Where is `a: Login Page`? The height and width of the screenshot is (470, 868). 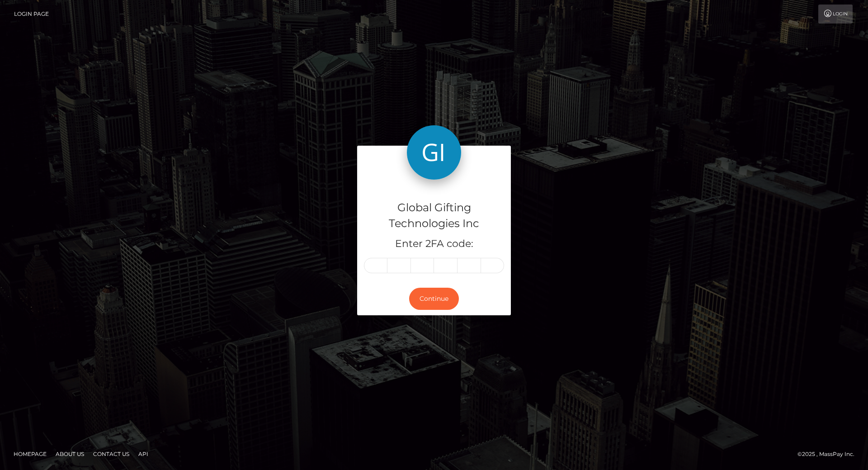 a: Login Page is located at coordinates (31, 14).